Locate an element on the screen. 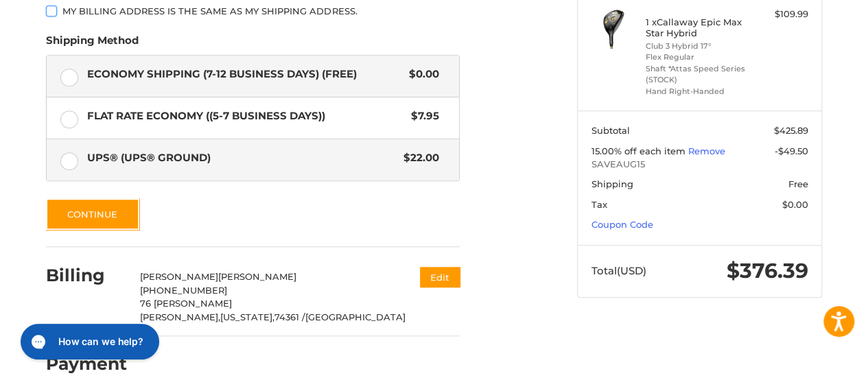  button: Edit is located at coordinates (440, 276).